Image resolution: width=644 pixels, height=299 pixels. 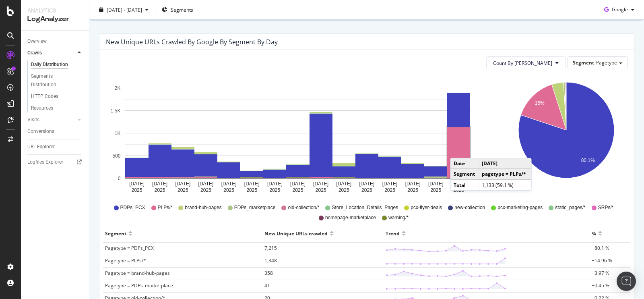 I want to click on text: 2K, so click(x=117, y=88).